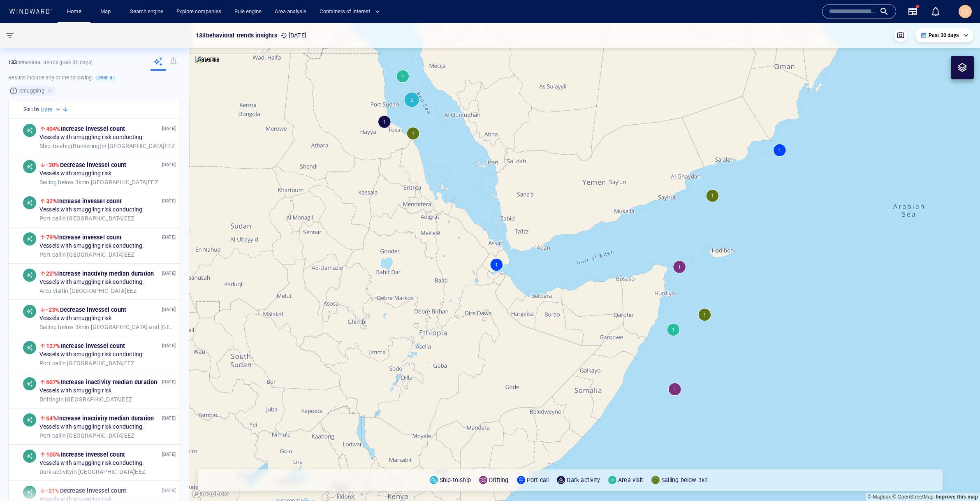  Describe the element at coordinates (52, 419) in the screenshot. I see `span: 64%` at that location.